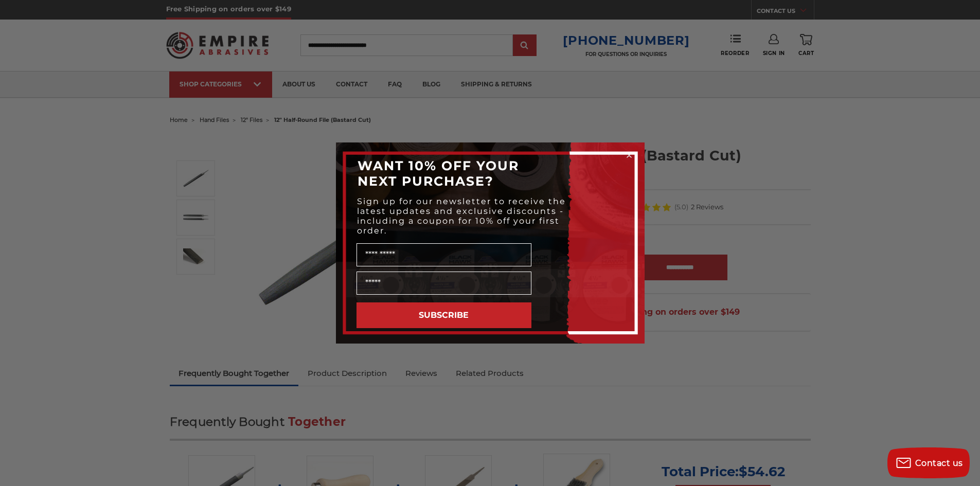 The image size is (980, 486). I want to click on span: Sign up for our newsletter to receive the latest updates and exclusive discounts - including a co..., so click(461, 216).